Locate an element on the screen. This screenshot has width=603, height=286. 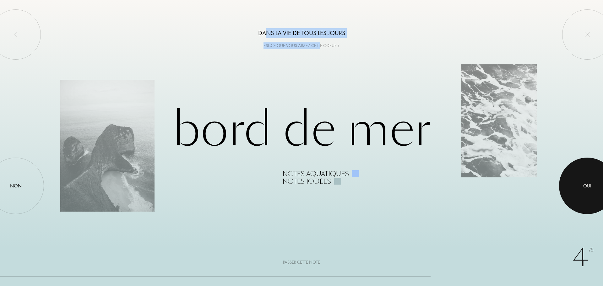
img: left_onboard.svg is located at coordinates (16, 35).